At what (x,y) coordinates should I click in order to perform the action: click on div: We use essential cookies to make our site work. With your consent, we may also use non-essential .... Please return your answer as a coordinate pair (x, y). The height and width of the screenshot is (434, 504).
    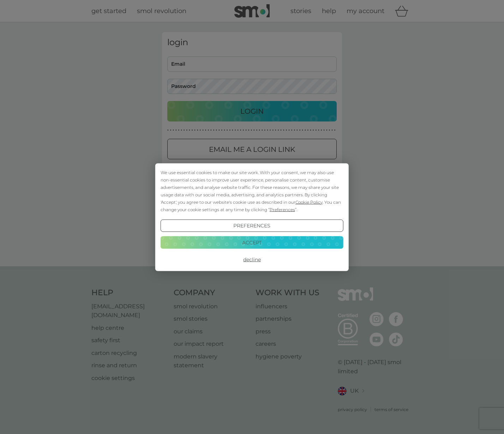
    Looking at the image, I should click on (252, 191).